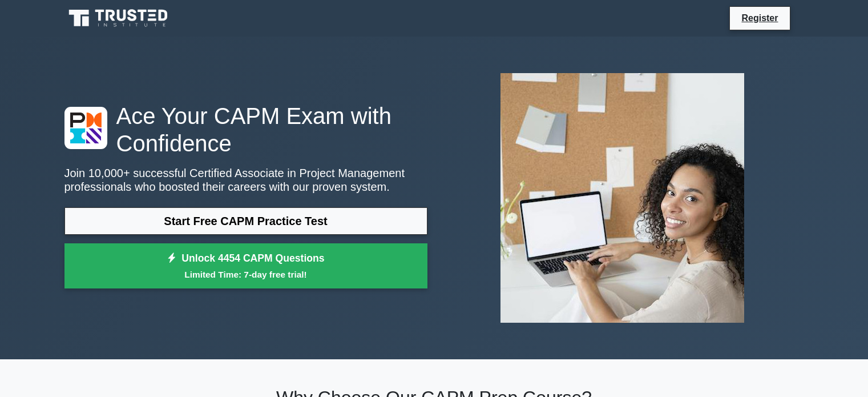 The width and height of the screenshot is (868, 397). I want to click on small: Limited Time: 7-day free trial!, so click(246, 274).